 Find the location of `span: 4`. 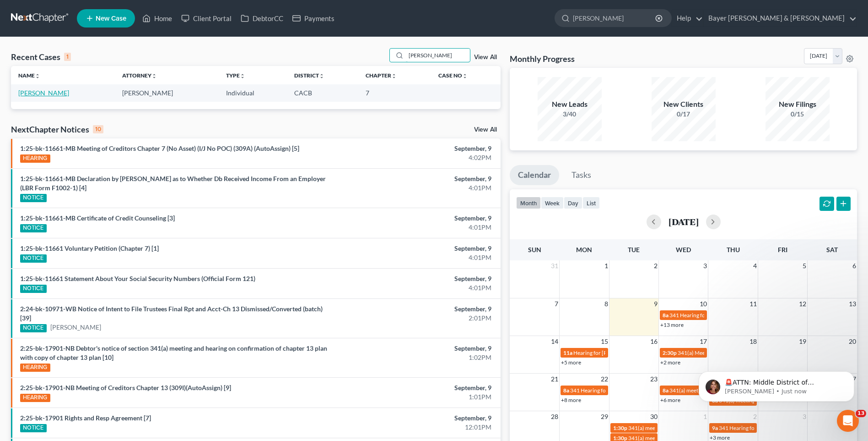

span: 4 is located at coordinates (755, 265).